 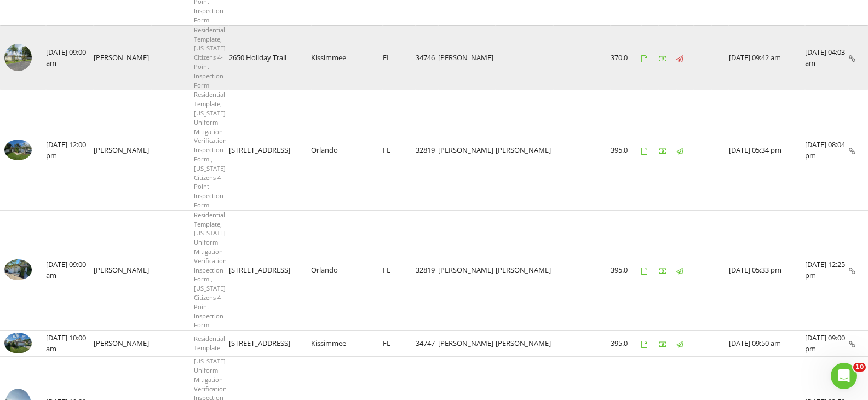 What do you see at coordinates (427, 57) in the screenshot?
I see `td: 34746` at bounding box center [427, 57].